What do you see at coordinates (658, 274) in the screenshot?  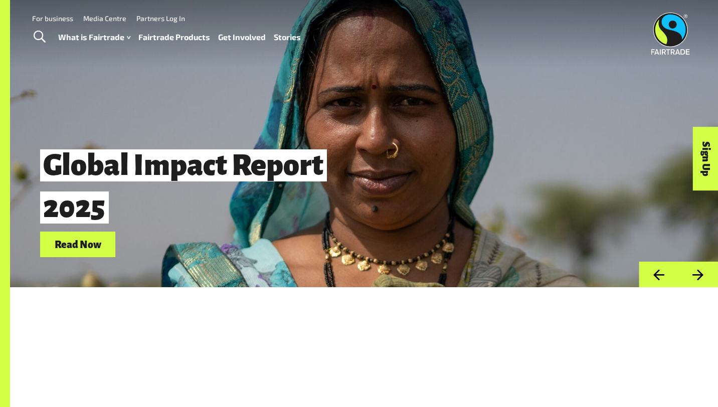 I see `button: Previous` at bounding box center [658, 274].